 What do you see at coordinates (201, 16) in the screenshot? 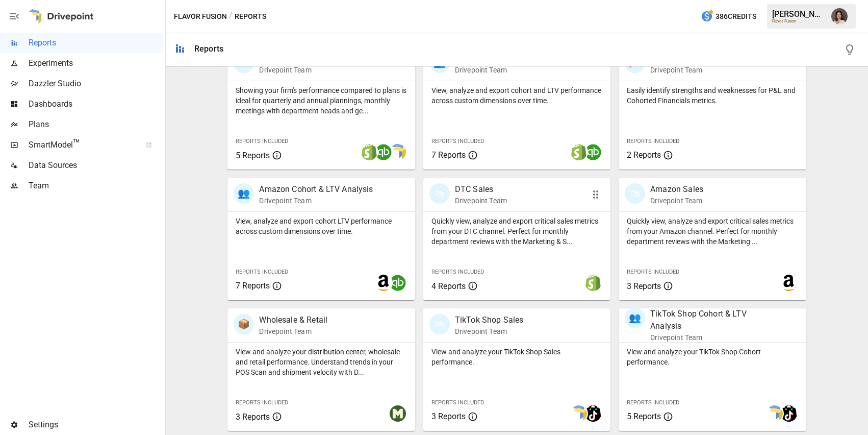
I see `button: Flavor Fusion` at bounding box center [201, 16].